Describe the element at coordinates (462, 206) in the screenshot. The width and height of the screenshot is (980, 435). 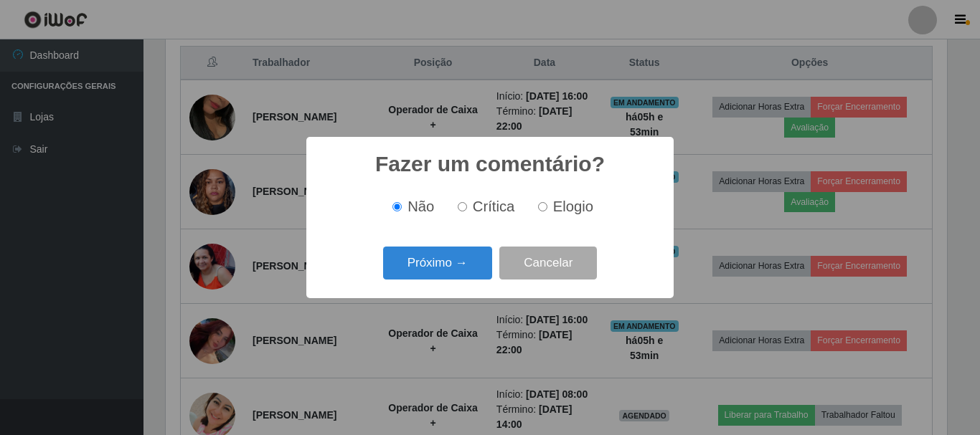
I see `input: Crítica` at that location.